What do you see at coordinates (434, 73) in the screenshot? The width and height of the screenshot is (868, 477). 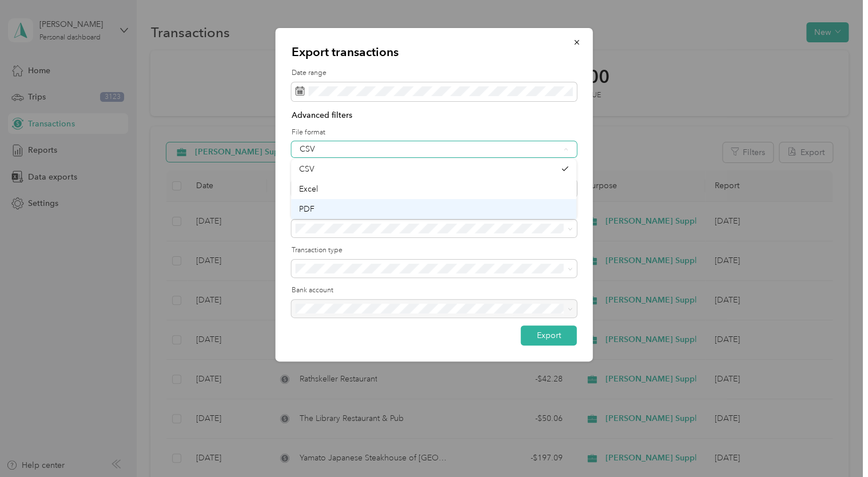 I see `label: Date range` at bounding box center [434, 73].